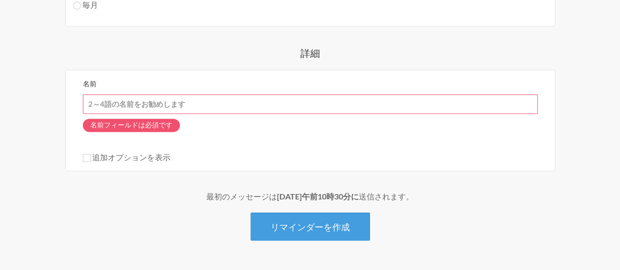 The width and height of the screenshot is (620, 270). I want to click on input: 追加オプションを表示, so click(87, 158).